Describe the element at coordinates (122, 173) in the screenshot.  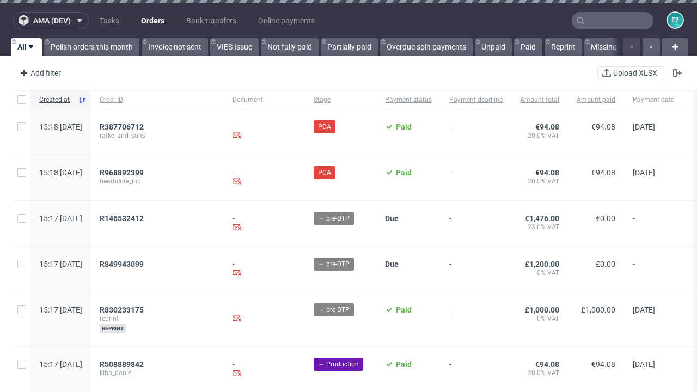
I see `a: R968892399` at that location.